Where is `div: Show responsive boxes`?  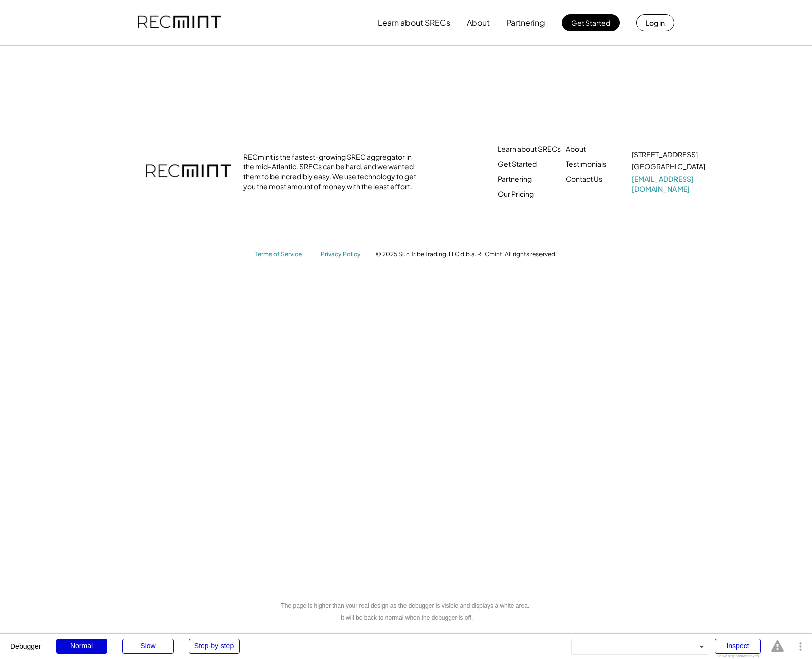 div: Show responsive boxes is located at coordinates (737, 656).